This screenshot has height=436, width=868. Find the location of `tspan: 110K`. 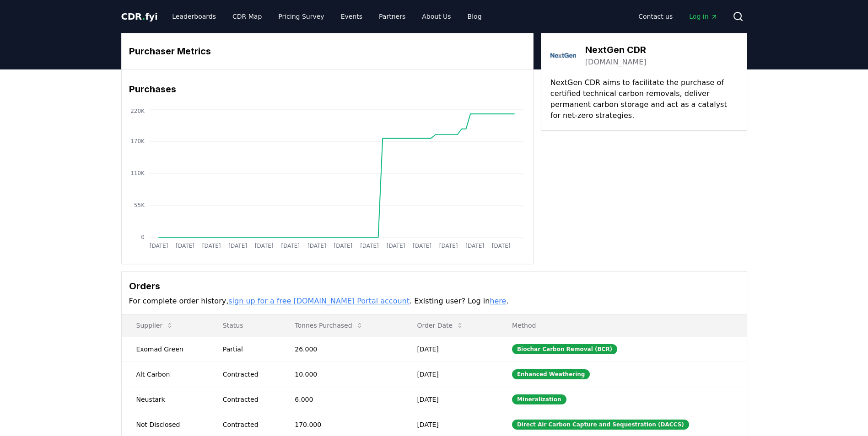

tspan: 110K is located at coordinates (138, 173).